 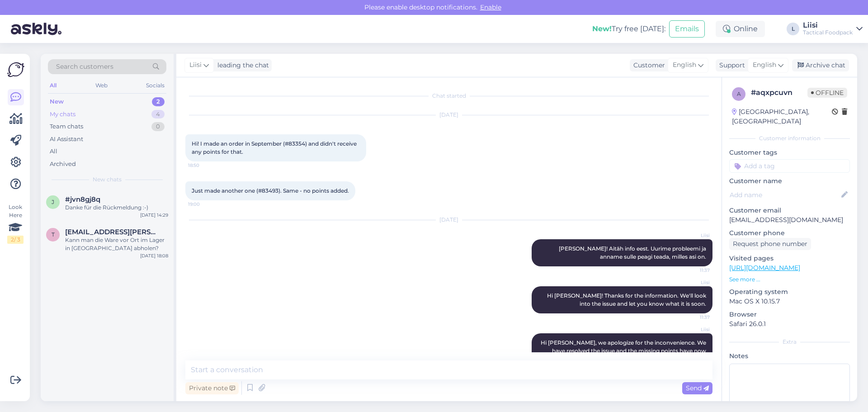 What do you see at coordinates (205, 165) in the screenshot?
I see `span: 18:50` at bounding box center [205, 165].